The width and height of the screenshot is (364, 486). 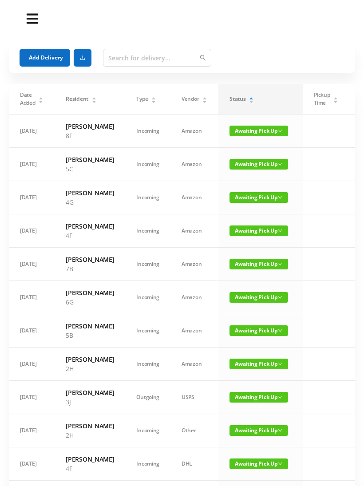 I want to click on p: 5B, so click(x=90, y=335).